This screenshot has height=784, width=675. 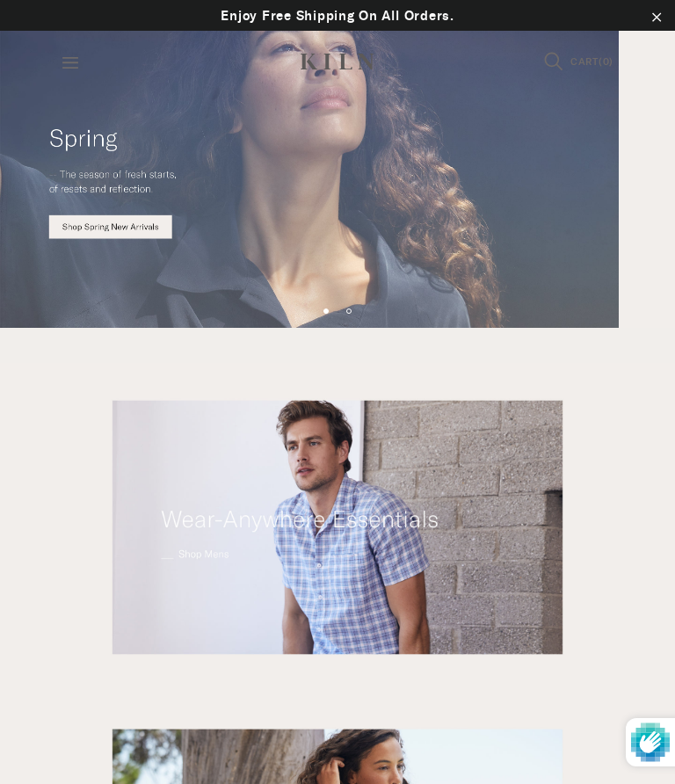 I want to click on p: Enjoy Free Shipping On All Orders., so click(x=338, y=16).